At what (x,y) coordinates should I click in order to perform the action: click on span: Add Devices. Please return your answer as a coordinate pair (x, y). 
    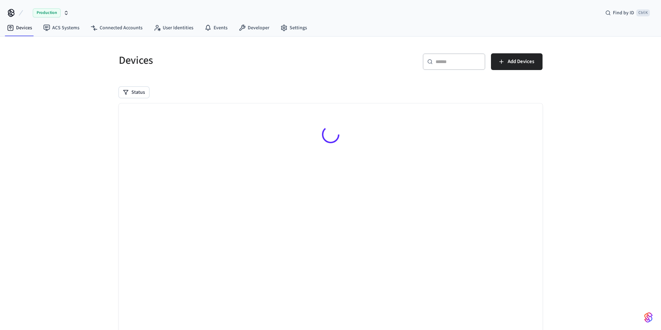
    Looking at the image, I should click on (521, 62).